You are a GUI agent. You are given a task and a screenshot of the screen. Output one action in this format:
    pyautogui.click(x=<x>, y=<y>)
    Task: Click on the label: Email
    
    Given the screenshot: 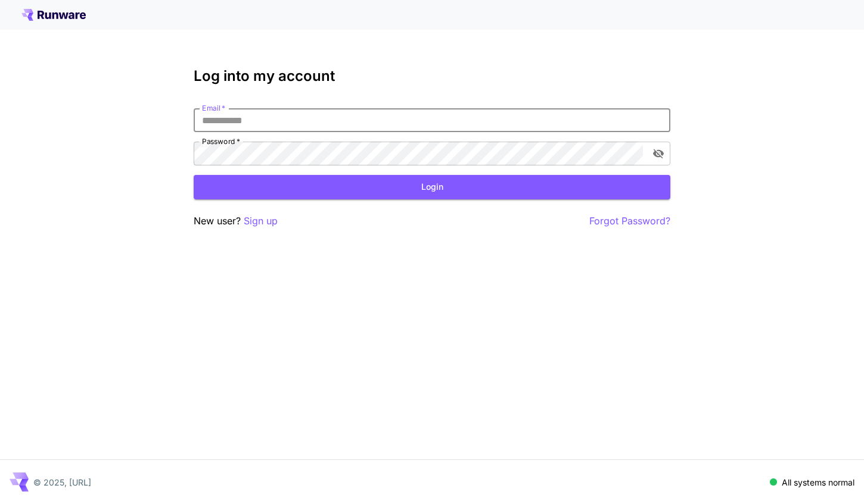 What is the action you would take?
    pyautogui.click(x=213, y=108)
    